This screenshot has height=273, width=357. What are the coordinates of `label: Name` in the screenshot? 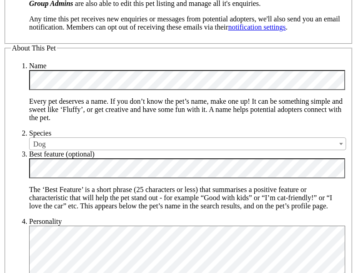 It's located at (38, 66).